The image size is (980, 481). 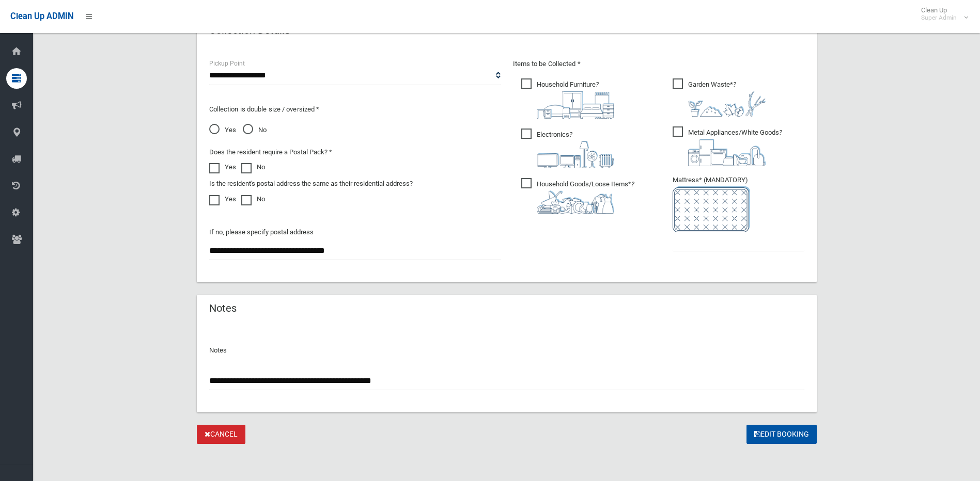 I want to click on img: e7408bece873d2c1783593a074e5cb2f.png, so click(x=711, y=209).